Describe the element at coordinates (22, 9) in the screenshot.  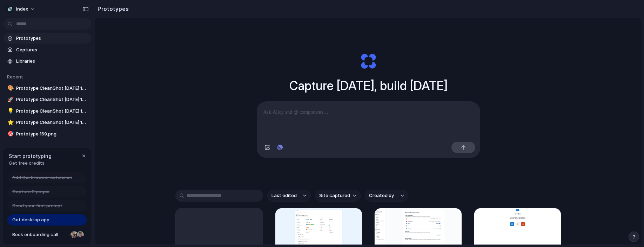
I see `span: Index` at that location.